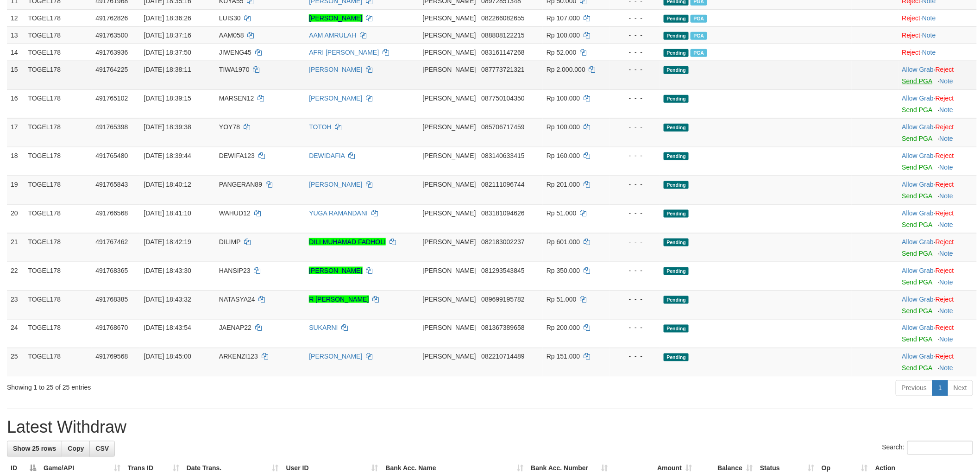 This screenshot has width=980, height=473. What do you see at coordinates (502, 299) in the screenshot?
I see `span: Copy 089699195782 to clipboard` at bounding box center [502, 299].